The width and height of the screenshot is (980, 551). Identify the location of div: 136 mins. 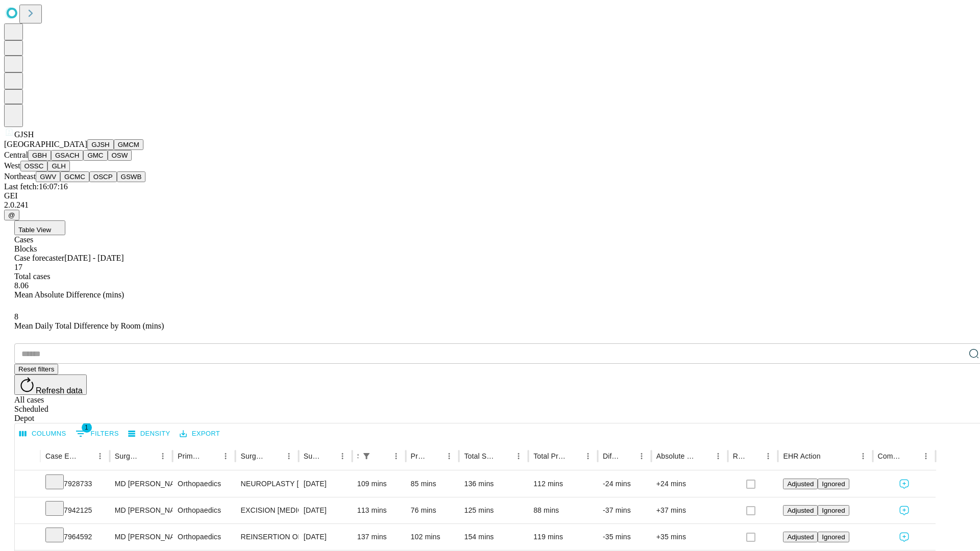
(494, 484).